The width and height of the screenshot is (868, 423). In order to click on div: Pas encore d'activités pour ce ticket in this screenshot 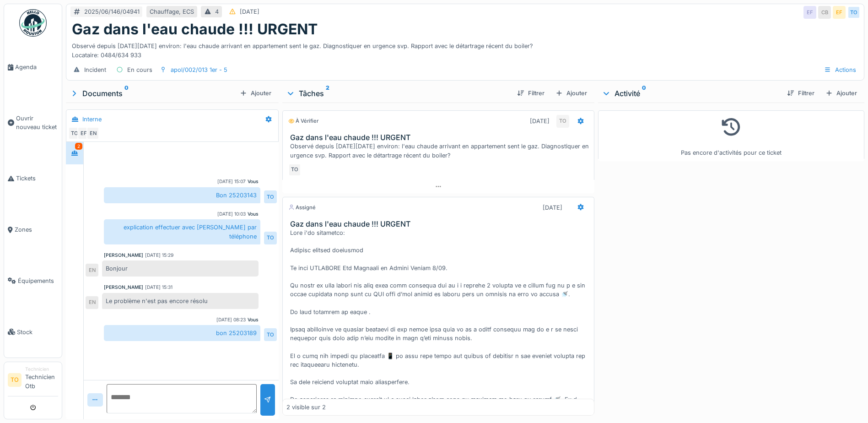, I will do `click(731, 136)`.